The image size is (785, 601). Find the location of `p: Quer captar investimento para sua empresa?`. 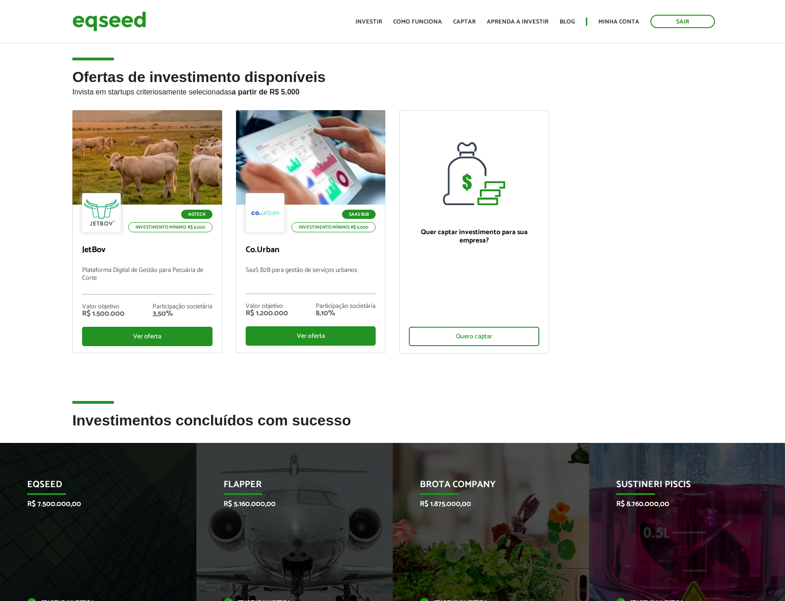

p: Quer captar investimento para sua empresa? is located at coordinates (474, 236).